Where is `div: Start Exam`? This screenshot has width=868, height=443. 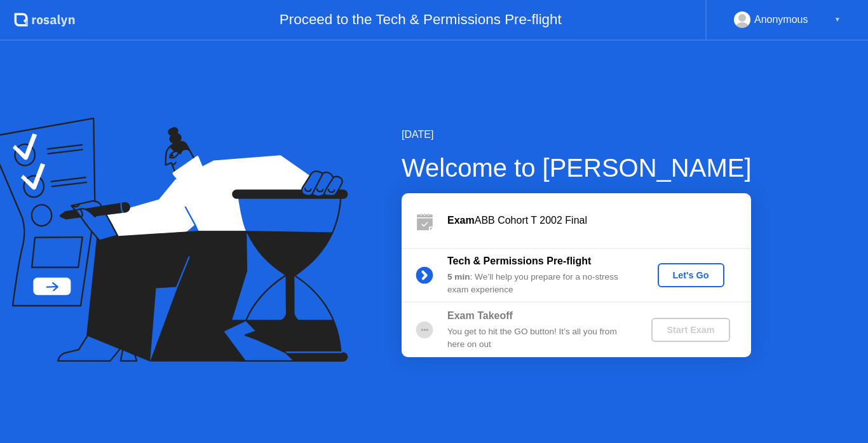 div: Start Exam is located at coordinates (690, 330).